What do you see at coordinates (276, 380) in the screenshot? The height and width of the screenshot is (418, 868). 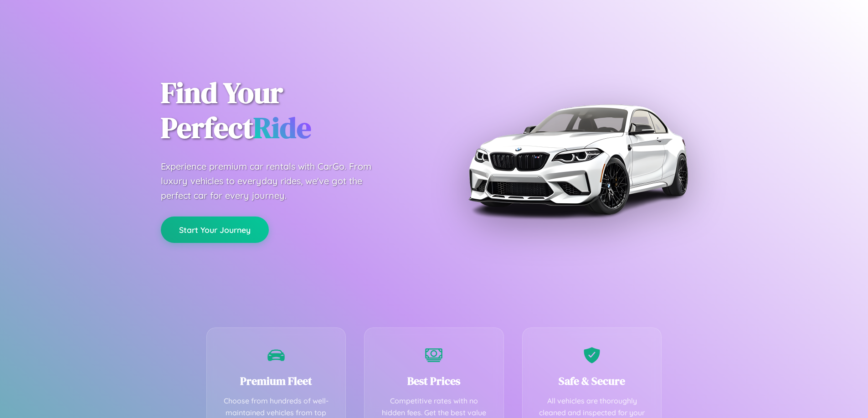 I see `h3: Premium Fleet` at bounding box center [276, 380].